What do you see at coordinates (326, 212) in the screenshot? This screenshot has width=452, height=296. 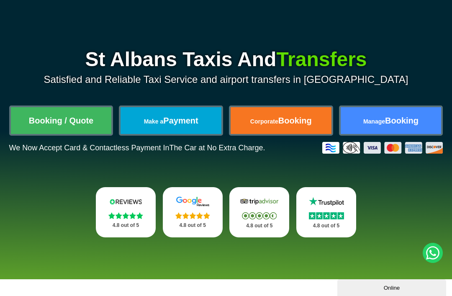 I see `a: Trustpilot Stars 4.8 out of 5` at bounding box center [326, 212].